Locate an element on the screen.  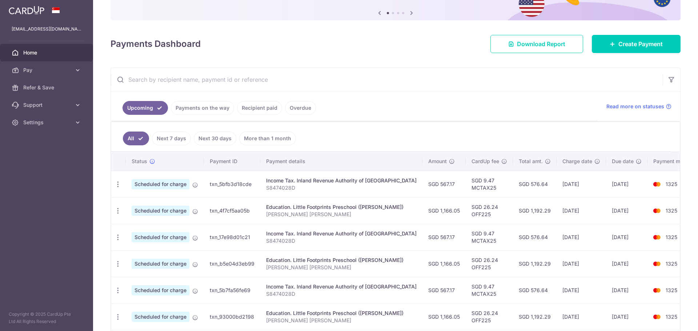
a: Overdue is located at coordinates (300, 108).